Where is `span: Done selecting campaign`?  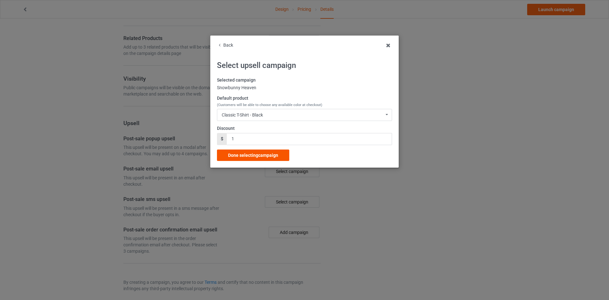
span: Done selecting campaign is located at coordinates (253, 155).